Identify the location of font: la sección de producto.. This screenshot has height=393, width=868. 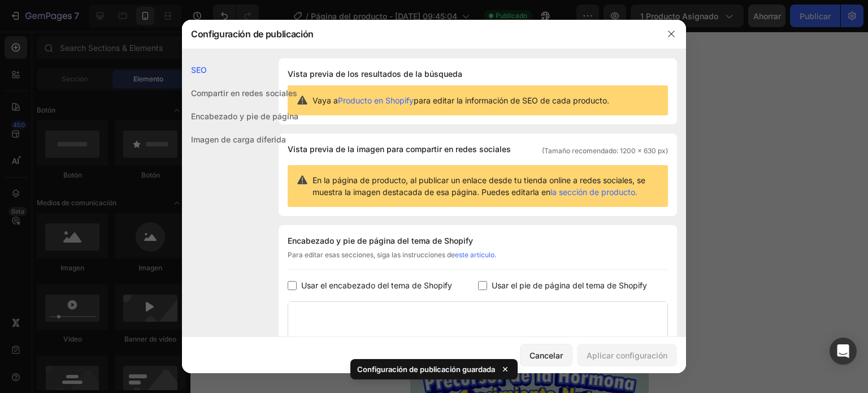
(594, 192).